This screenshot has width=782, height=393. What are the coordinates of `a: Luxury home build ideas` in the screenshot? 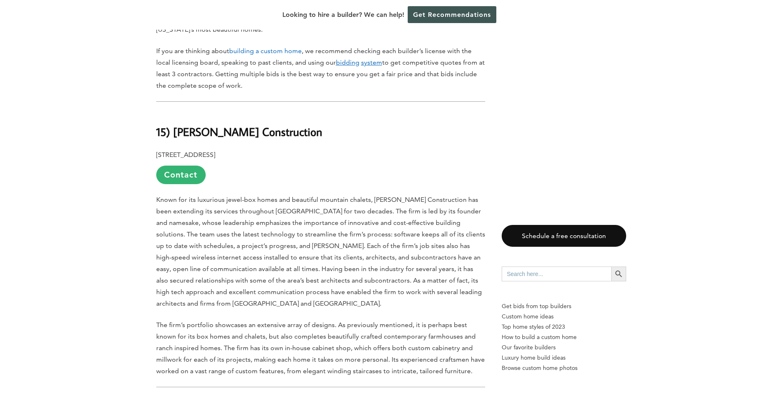 It's located at (564, 358).